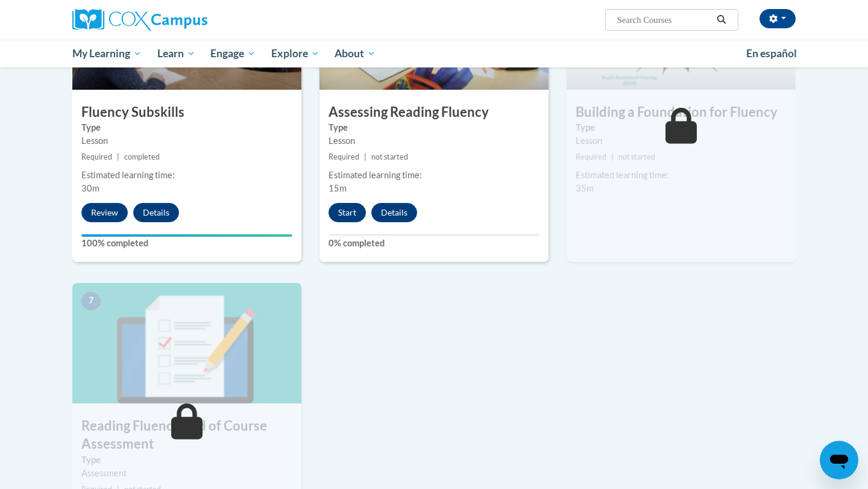  What do you see at coordinates (721, 20) in the screenshot?
I see `button: Search` at bounding box center [721, 20].